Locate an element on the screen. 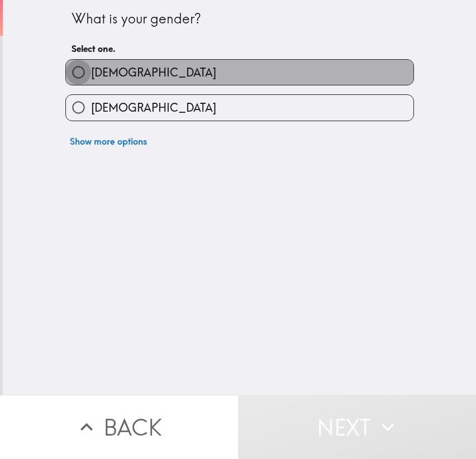 This screenshot has height=459, width=476. button: Next is located at coordinates (357, 427).